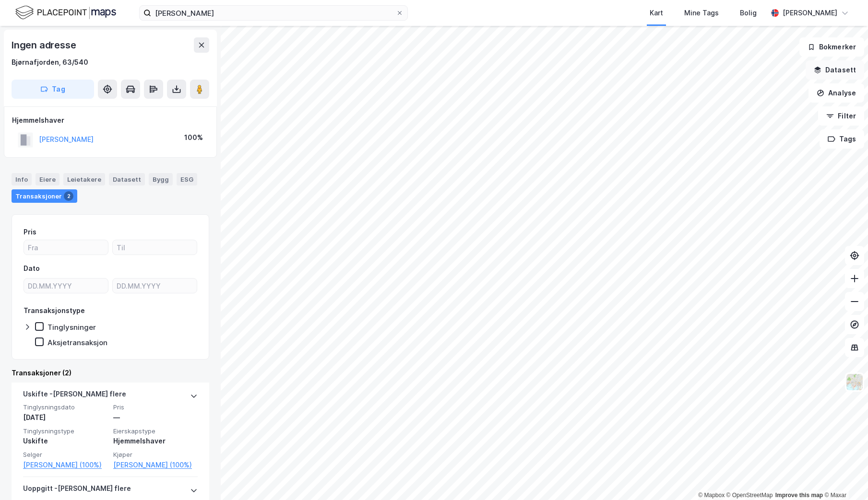 The width and height of the screenshot is (868, 500). Describe the element at coordinates (842, 139) in the screenshot. I see `button: Tags` at that location.